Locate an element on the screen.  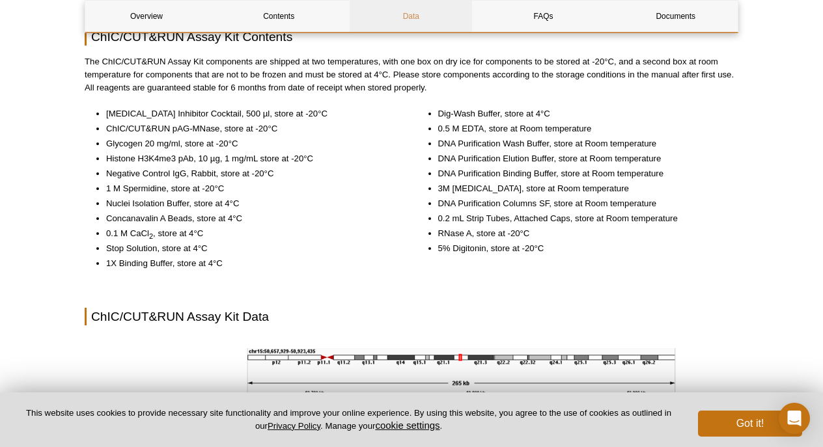
li: Negative Control IgG, Rabbit, store at -20°C is located at coordinates (250, 174).